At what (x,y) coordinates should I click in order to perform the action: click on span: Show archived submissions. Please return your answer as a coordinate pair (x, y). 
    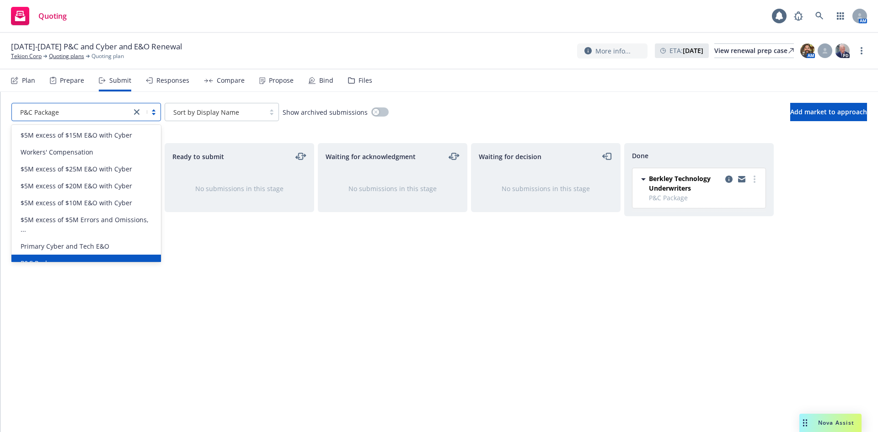
    Looking at the image, I should click on (325, 112).